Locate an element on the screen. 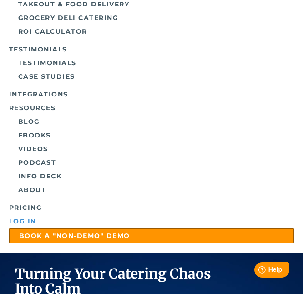  a: Videos is located at coordinates (152, 149).